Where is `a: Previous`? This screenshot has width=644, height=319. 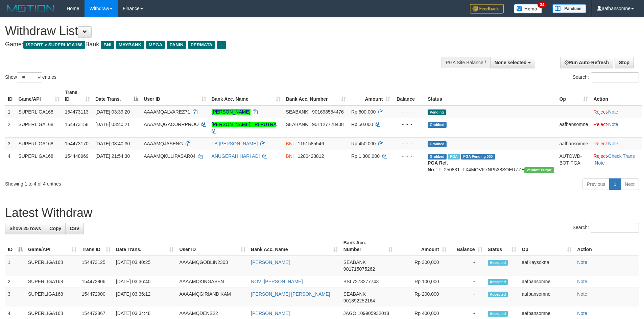 a: Previous is located at coordinates (596, 184).